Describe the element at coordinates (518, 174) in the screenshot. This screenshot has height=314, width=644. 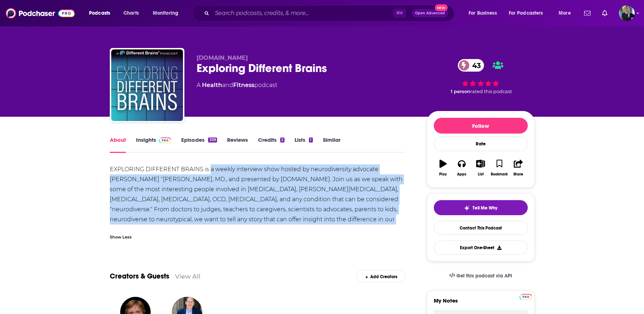
I see `div: Share` at that location.